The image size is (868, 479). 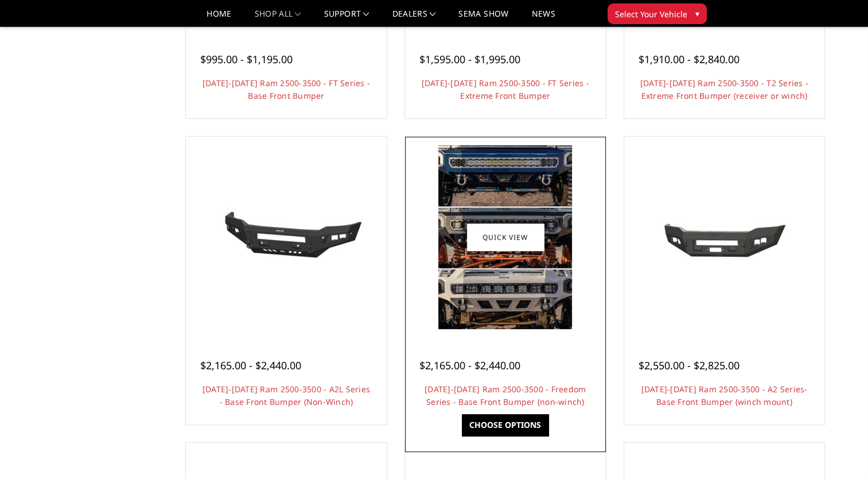 I want to click on span: Select Your Vehicle, so click(x=651, y=14).